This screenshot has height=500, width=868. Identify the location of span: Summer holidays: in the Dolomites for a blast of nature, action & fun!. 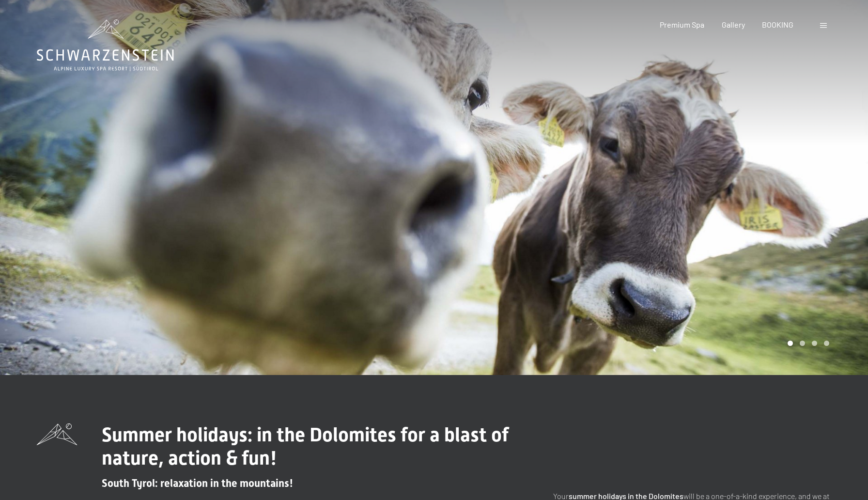
(305, 446).